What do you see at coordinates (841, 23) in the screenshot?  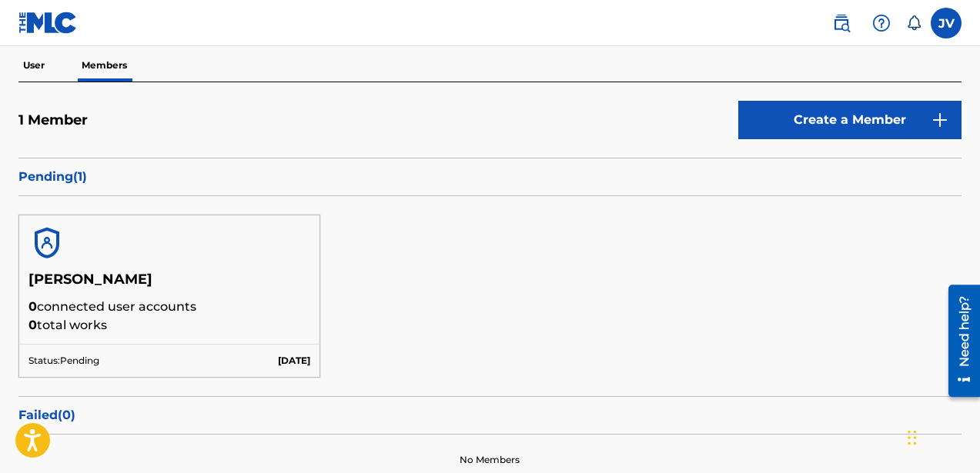 I see `img: search` at bounding box center [841, 23].